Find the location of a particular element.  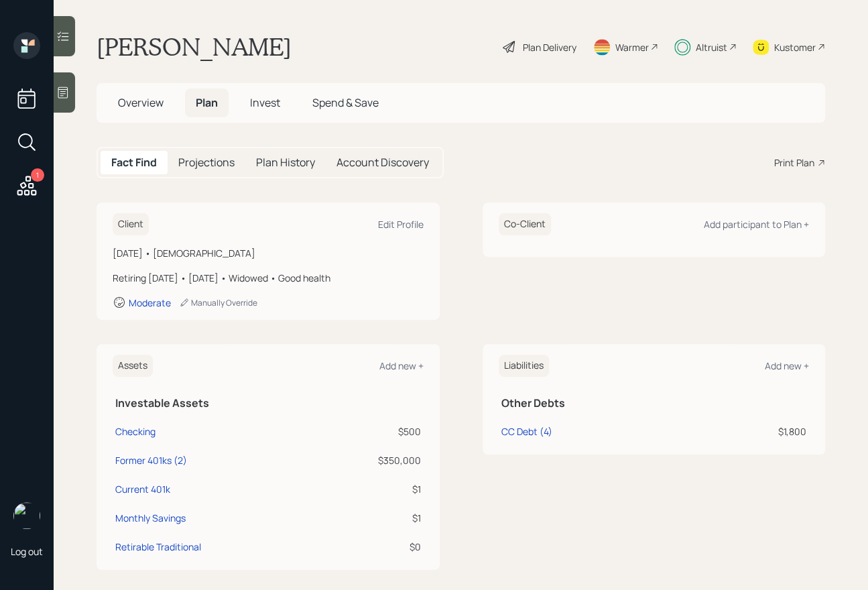

span: Plan is located at coordinates (207, 103).